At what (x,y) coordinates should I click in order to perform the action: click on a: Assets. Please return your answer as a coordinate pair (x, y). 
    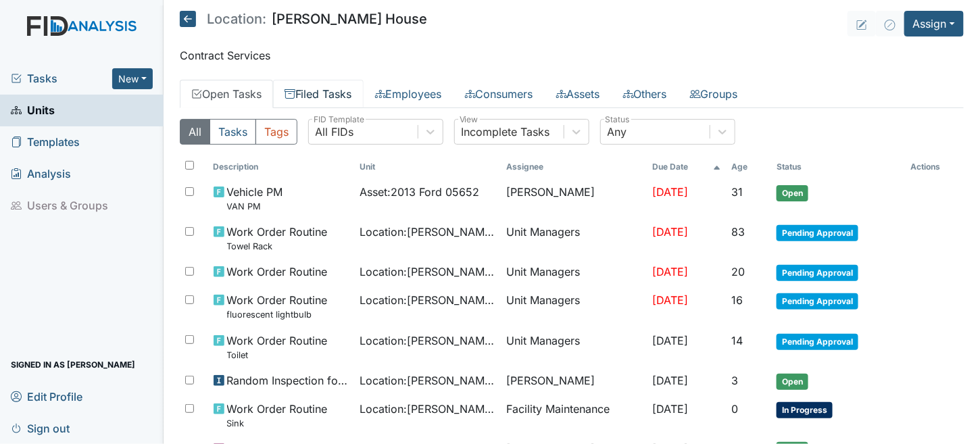
    Looking at the image, I should click on (578, 94).